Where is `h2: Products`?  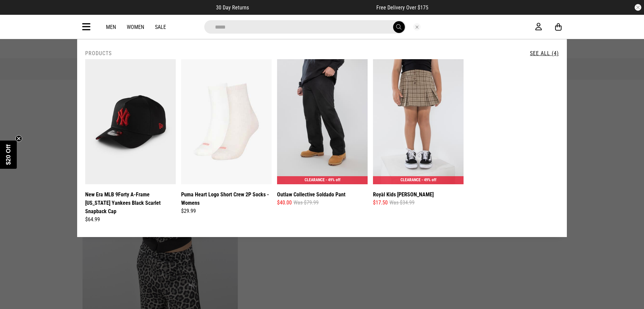
h2: Products is located at coordinates (98, 53).